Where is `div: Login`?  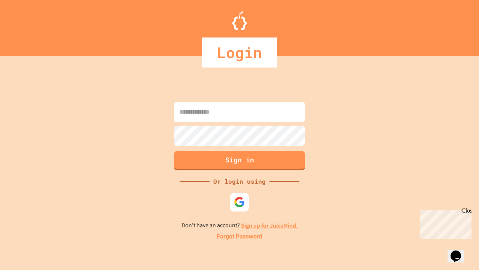 div: Login is located at coordinates (240, 52).